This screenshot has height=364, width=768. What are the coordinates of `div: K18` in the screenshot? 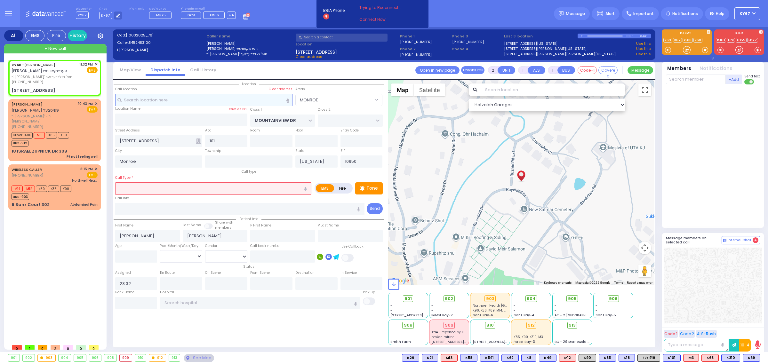 It's located at (627, 358).